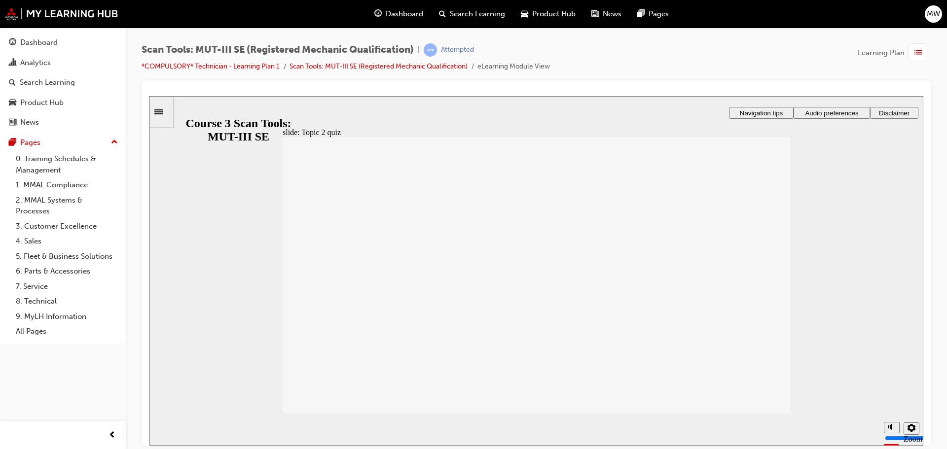  What do you see at coordinates (918, 53) in the screenshot?
I see `span: list-icon` at bounding box center [918, 53].